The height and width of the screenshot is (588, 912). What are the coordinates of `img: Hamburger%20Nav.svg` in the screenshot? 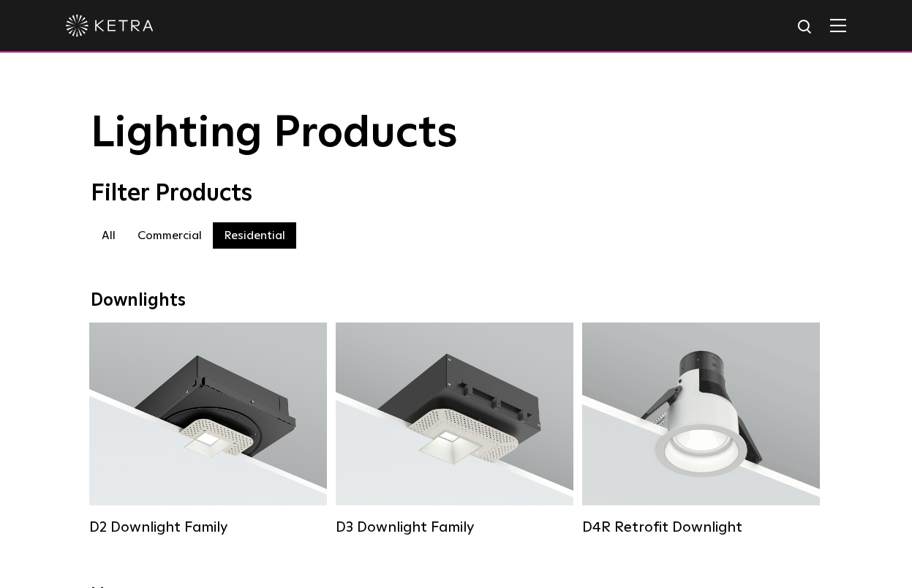 It's located at (838, 25).